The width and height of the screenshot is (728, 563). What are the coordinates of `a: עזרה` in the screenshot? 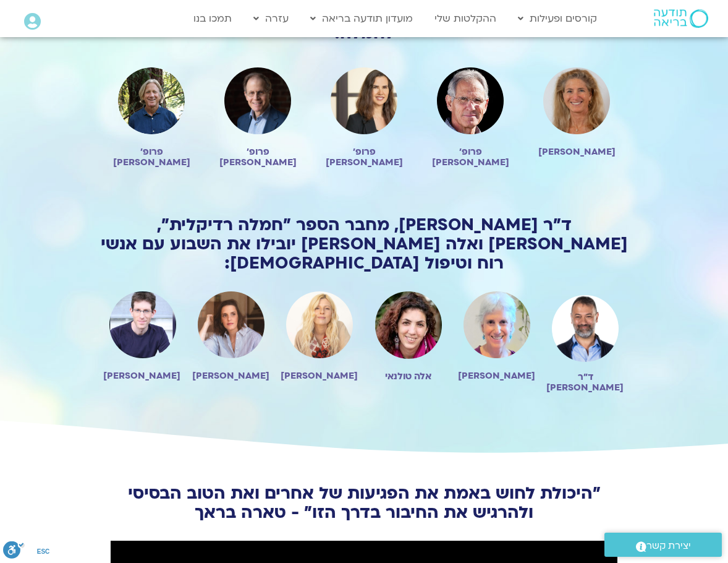 It's located at (271, 18).